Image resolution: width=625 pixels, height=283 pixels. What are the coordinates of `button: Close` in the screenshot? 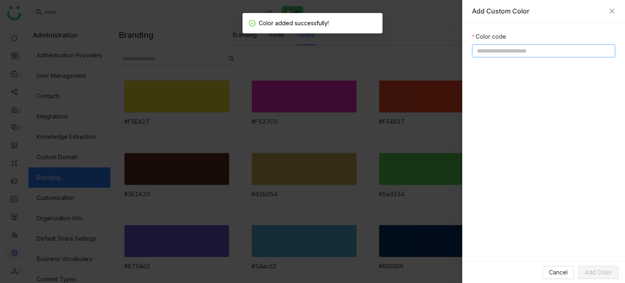 It's located at (612, 11).